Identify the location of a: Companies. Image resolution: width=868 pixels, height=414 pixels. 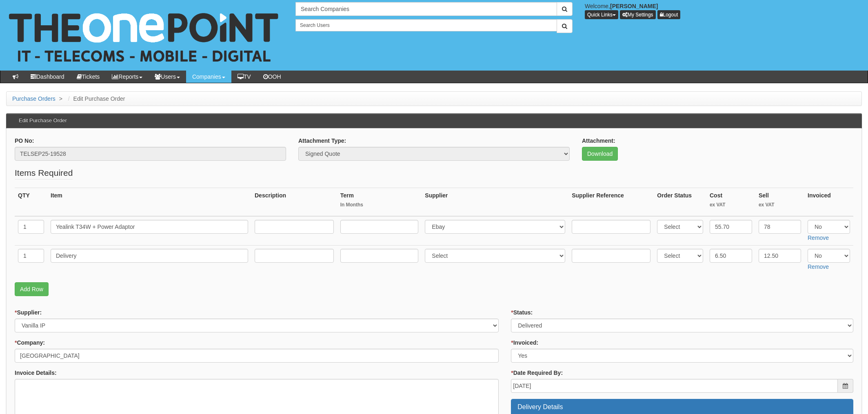
(209, 77).